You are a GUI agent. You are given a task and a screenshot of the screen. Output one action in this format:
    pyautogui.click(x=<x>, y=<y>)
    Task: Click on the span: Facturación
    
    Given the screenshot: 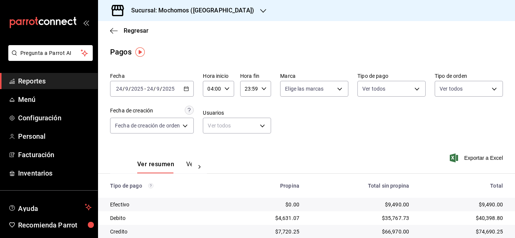 What is the action you would take?
    pyautogui.click(x=55, y=155)
    